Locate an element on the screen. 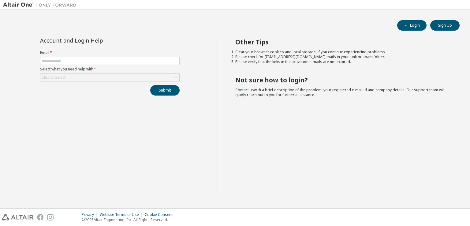  a: Contact us is located at coordinates (244, 90).